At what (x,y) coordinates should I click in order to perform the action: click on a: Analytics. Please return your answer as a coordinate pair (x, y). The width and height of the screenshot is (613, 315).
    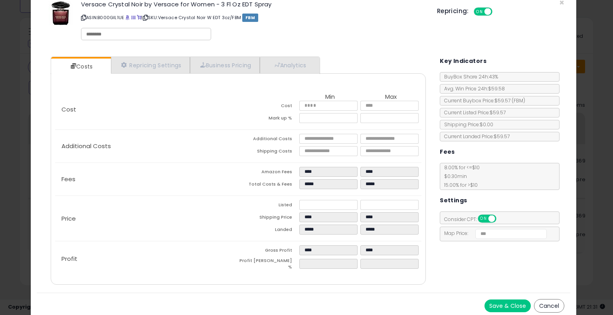
    Looking at the image, I should click on (289, 65).